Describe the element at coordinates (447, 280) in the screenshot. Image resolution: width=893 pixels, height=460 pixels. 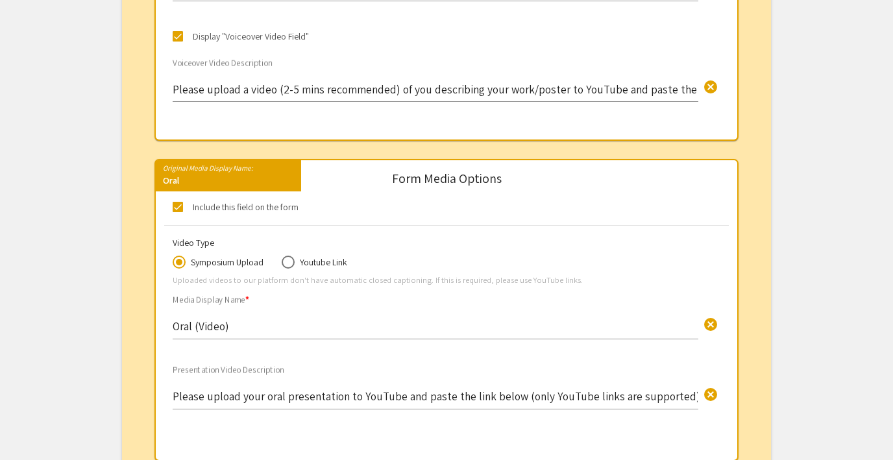
I see `p: Uploaded videos to our platform don't have automatic closed captioning. If this is required, plea...` at that location.